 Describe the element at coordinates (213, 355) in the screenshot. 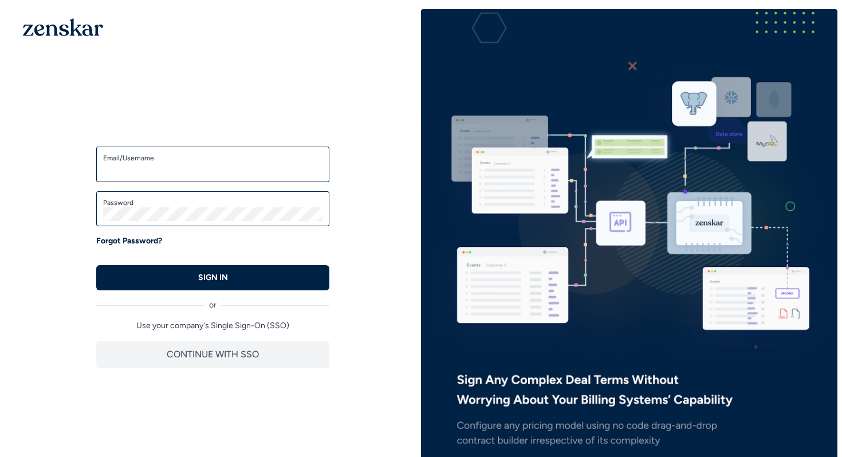

I see `button: CONTINUE WITH SSO` at that location.